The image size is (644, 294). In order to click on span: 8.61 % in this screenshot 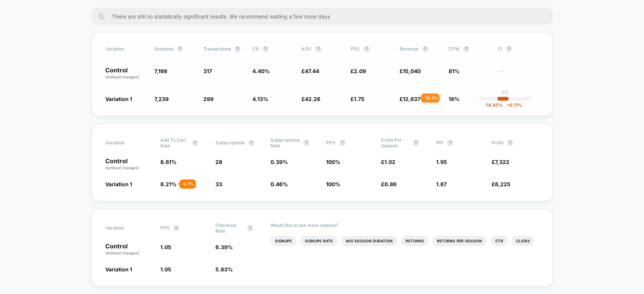, I will do `click(168, 162)`.